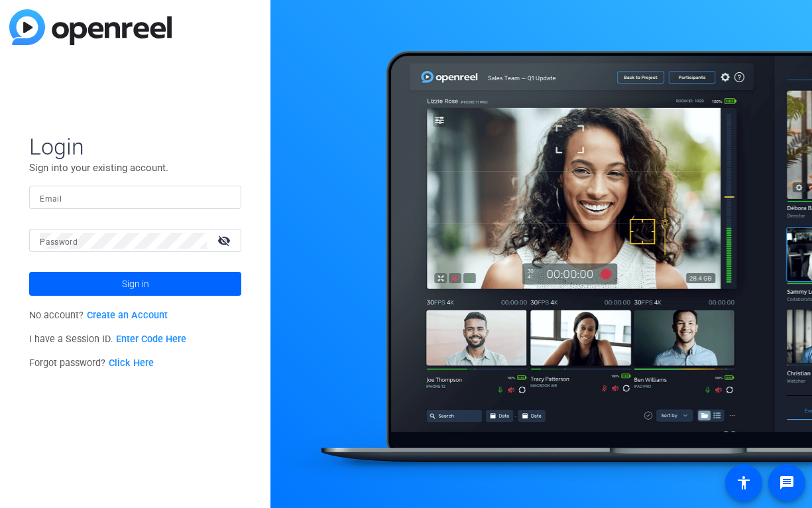  What do you see at coordinates (135, 146) in the screenshot?
I see `span: Login` at bounding box center [135, 146].